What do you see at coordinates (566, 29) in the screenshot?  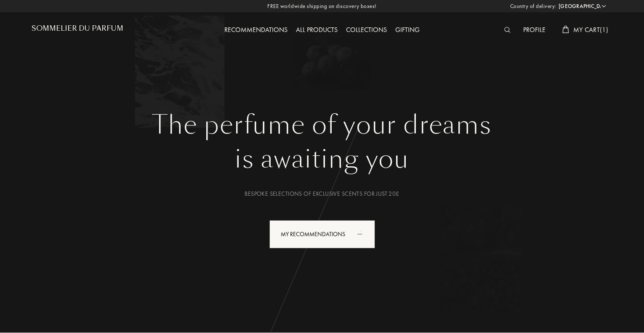 I see `img: cart_white.svg` at bounding box center [566, 29].